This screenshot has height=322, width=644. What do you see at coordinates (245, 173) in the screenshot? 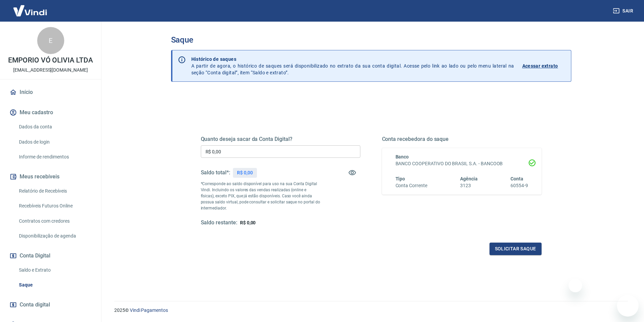
I see `p: R$ 0,00` at bounding box center [245, 173].